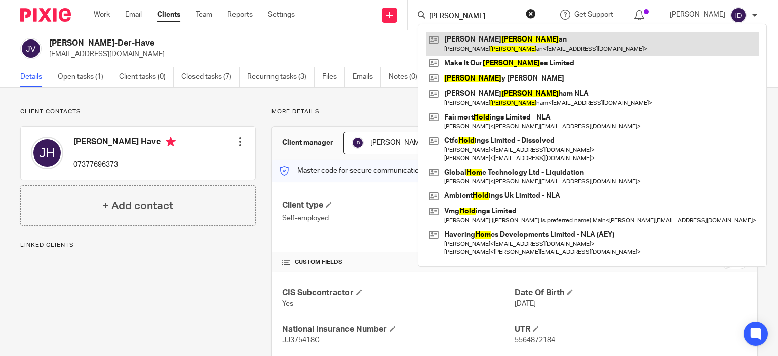 The image size is (778, 356). I want to click on p: Linked clients, so click(138, 245).